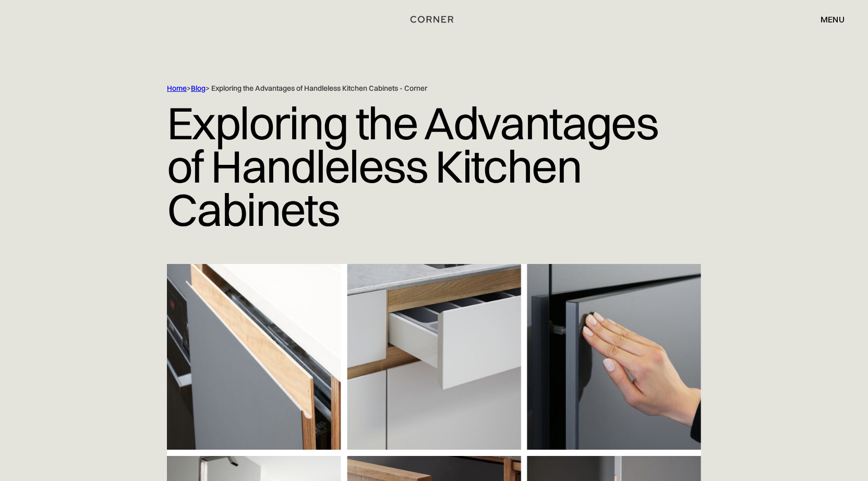 Image resolution: width=868 pixels, height=481 pixels. What do you see at coordinates (434, 166) in the screenshot?
I see `h1: Exploring the Advantages of Handleless Kitchen Cabinets` at bounding box center [434, 166].